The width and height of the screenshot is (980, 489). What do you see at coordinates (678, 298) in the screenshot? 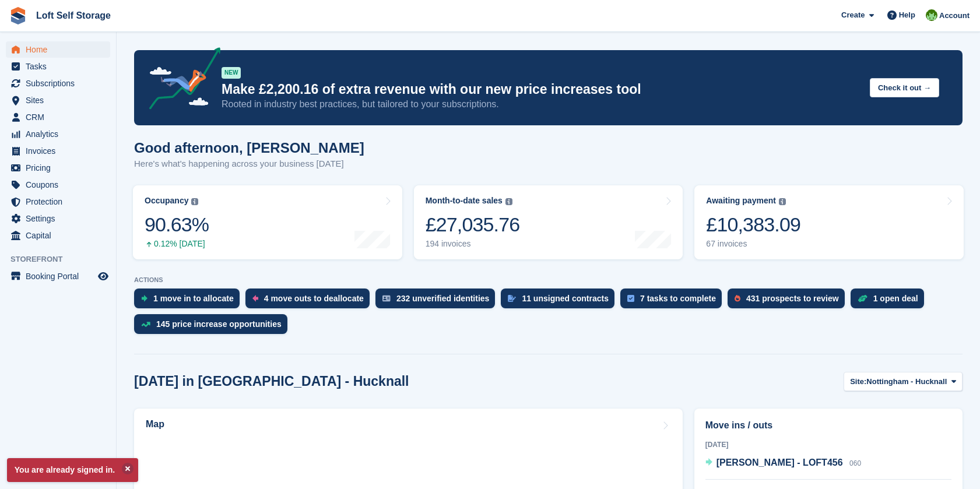
I see `div: 7 tasks to complete` at bounding box center [678, 298].